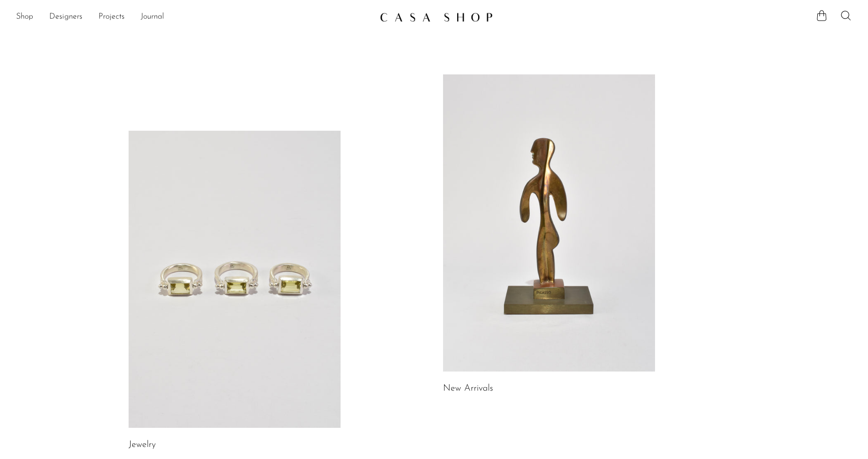  Describe the element at coordinates (142, 445) in the screenshot. I see `a: Jewelry` at that location.